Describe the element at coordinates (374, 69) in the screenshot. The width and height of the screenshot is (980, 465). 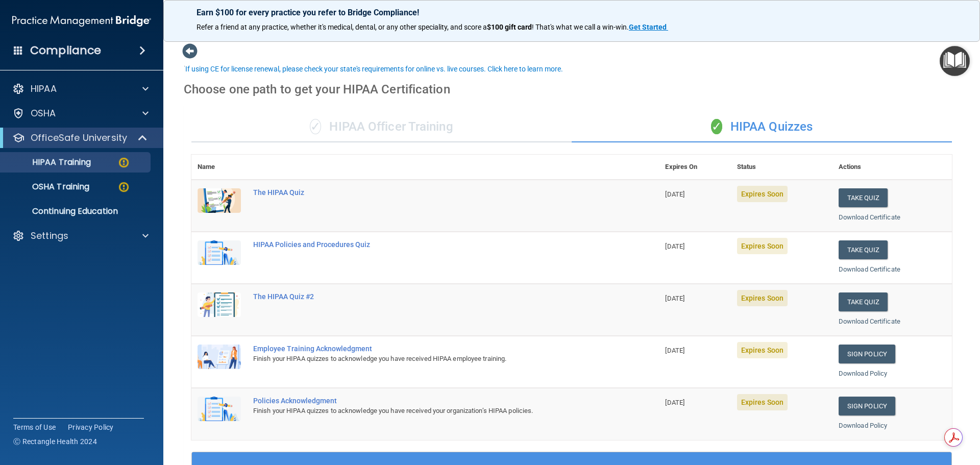
I see `button: If using CE for license renewal, please check your state's requirements for online vs. live cours...` at that location.